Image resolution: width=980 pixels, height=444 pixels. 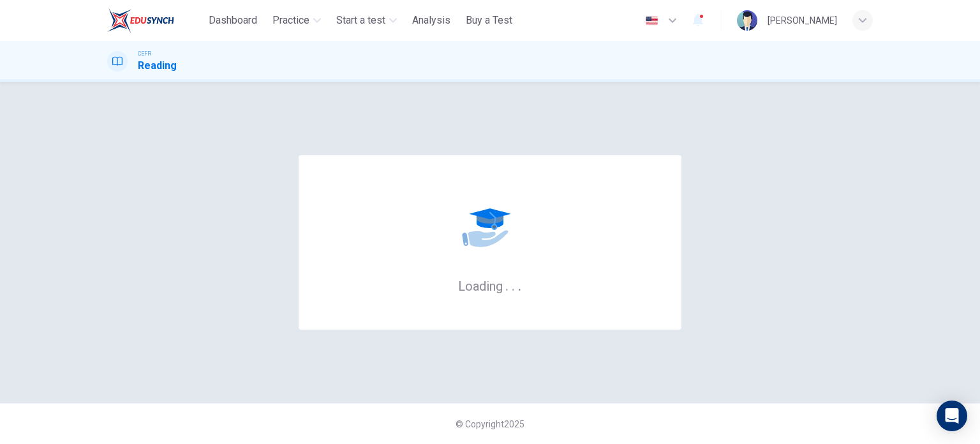 I want to click on a: Analysis, so click(x=431, y=20).